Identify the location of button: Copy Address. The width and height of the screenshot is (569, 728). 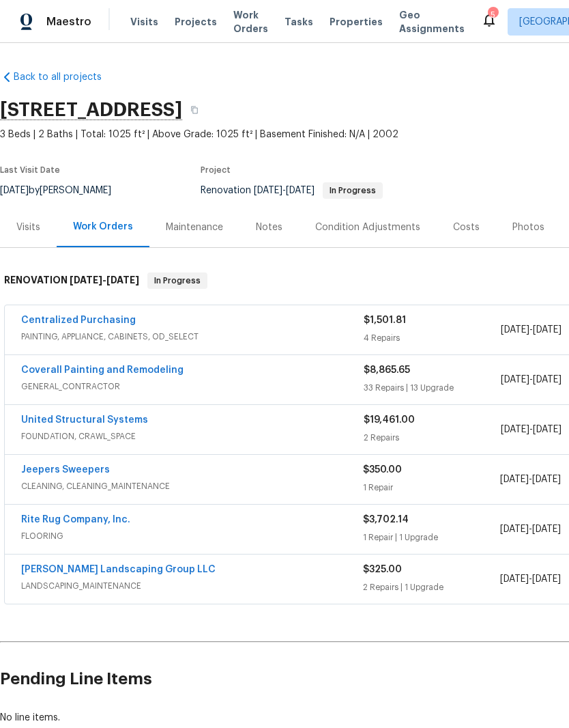
(194, 110).